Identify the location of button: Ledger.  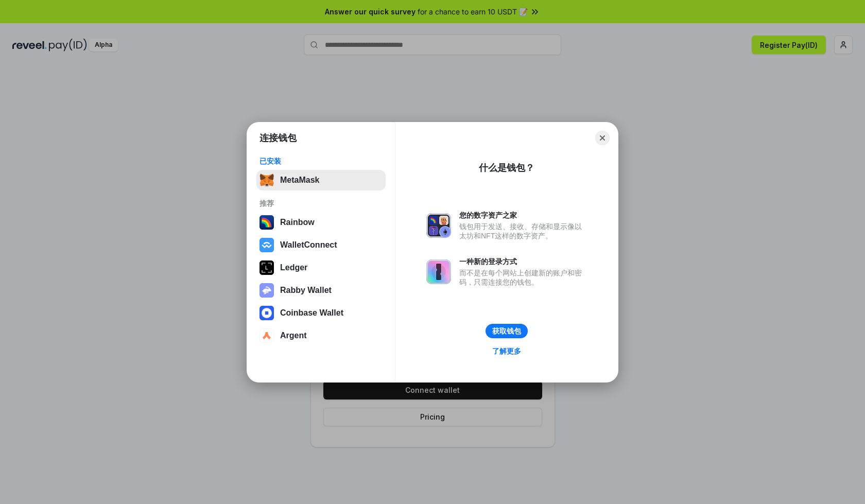
(320, 268).